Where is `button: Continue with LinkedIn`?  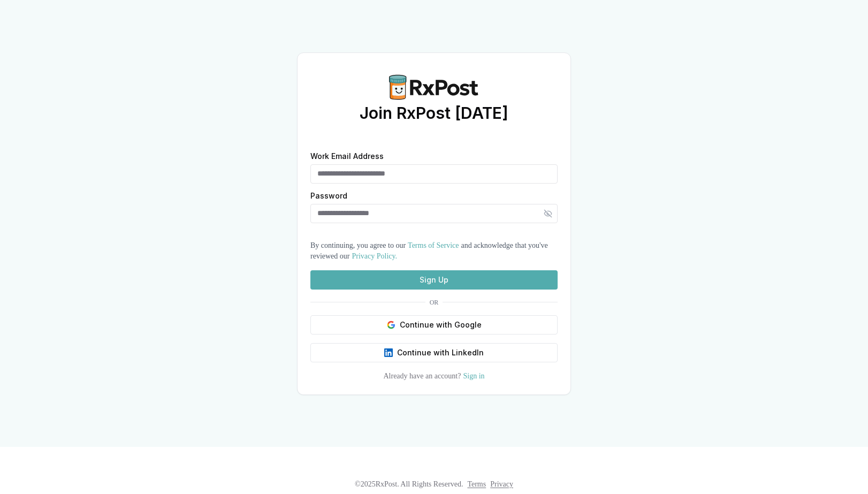
button: Continue with LinkedIn is located at coordinates (434, 353).